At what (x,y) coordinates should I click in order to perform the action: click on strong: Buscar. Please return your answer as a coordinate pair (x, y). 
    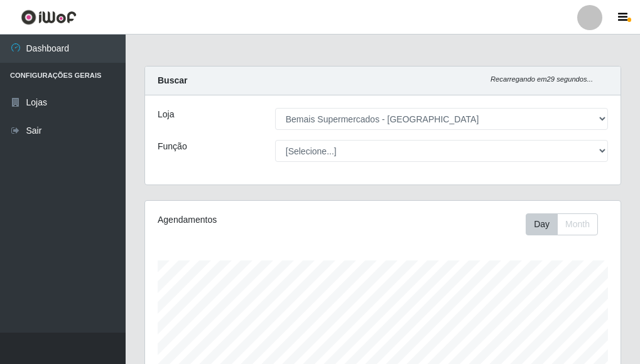
    Looking at the image, I should click on (172, 80).